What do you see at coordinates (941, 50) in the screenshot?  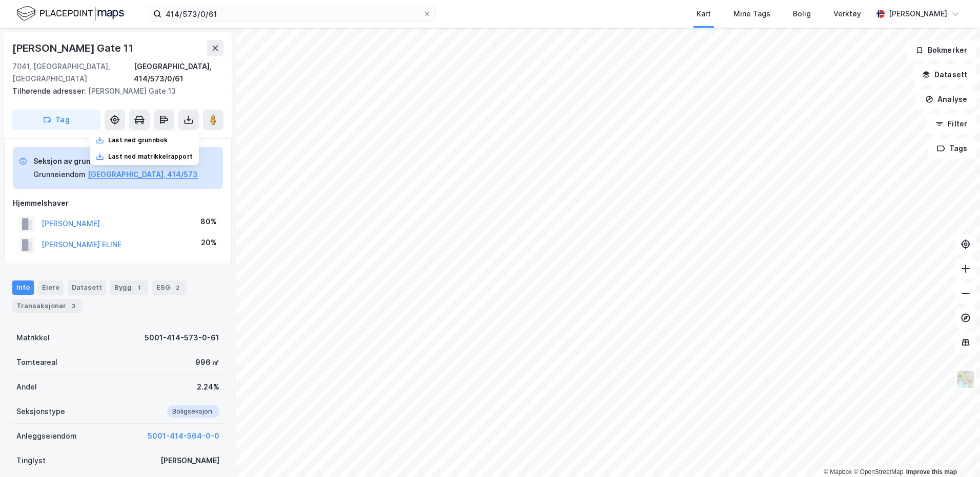 I see `button: Bokmerker` at bounding box center [941, 50].